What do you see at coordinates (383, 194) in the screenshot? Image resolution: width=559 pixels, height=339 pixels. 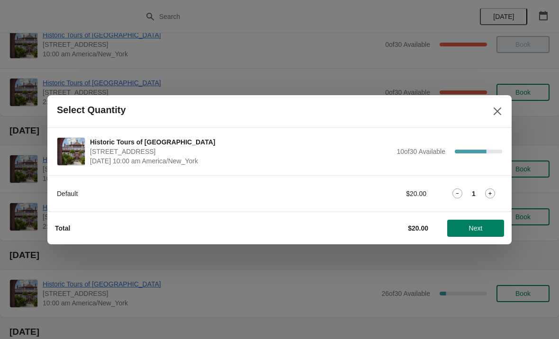 I see `div: $20.00` at bounding box center [383, 194].